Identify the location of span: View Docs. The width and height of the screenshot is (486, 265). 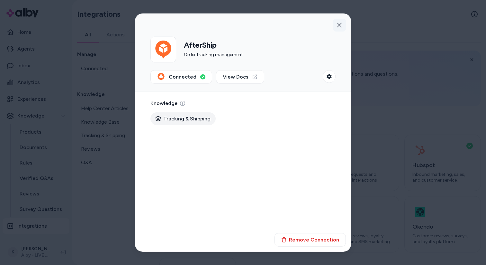
(236, 77).